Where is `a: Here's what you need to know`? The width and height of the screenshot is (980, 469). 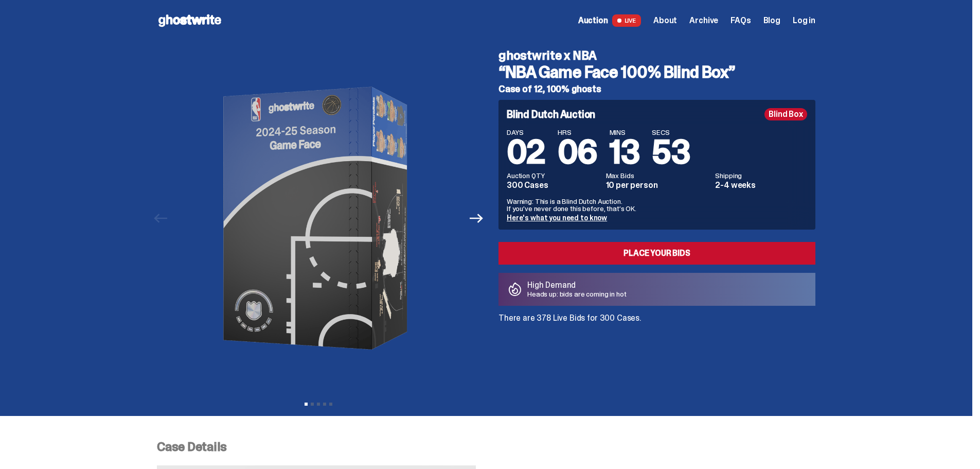 a: Here's what you need to know is located at coordinates (557, 218).